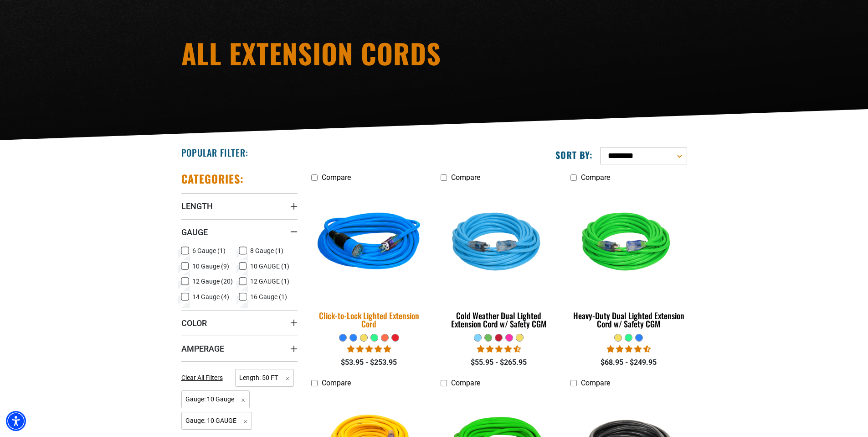 The width and height of the screenshot is (868, 437). I want to click on h2: Popular Filter:, so click(214, 153).